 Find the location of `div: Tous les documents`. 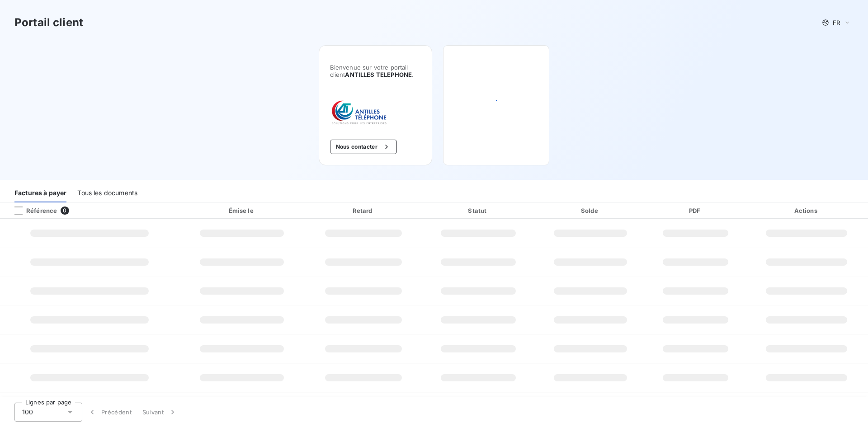

div: Tous les documents is located at coordinates (107, 193).